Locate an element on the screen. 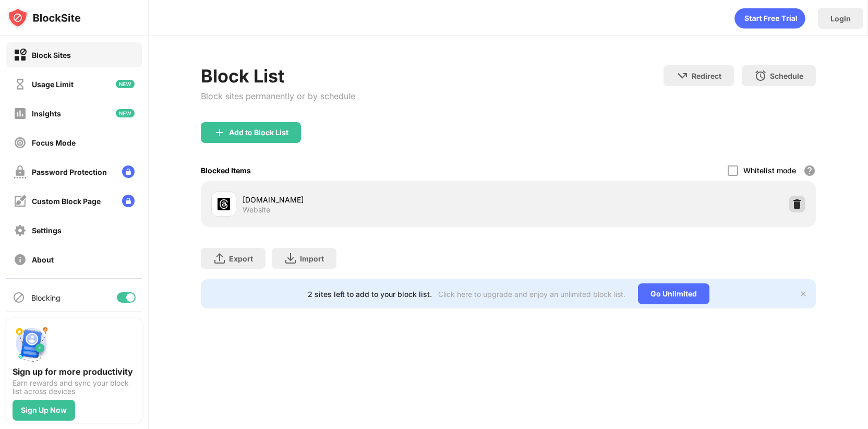 Image resolution: width=868 pixels, height=429 pixels. img: blocking-icon.svg is located at coordinates (19, 297).